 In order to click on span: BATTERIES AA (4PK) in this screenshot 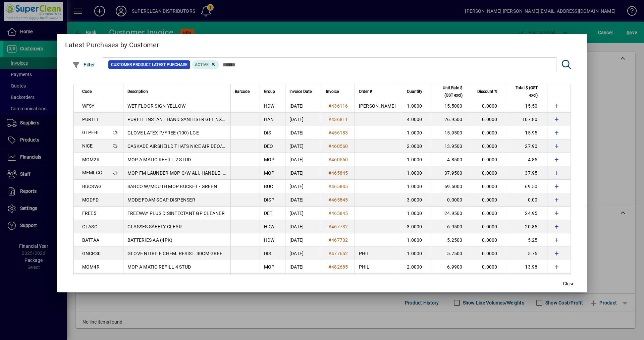, I will do `click(150, 240)`.